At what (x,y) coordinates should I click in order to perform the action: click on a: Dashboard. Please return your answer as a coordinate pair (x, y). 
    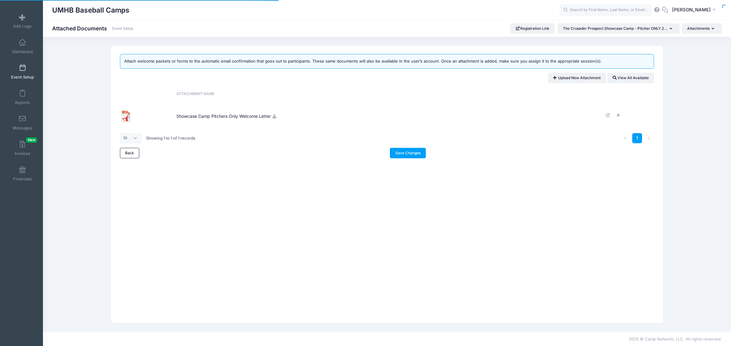
    Looking at the image, I should click on (22, 46).